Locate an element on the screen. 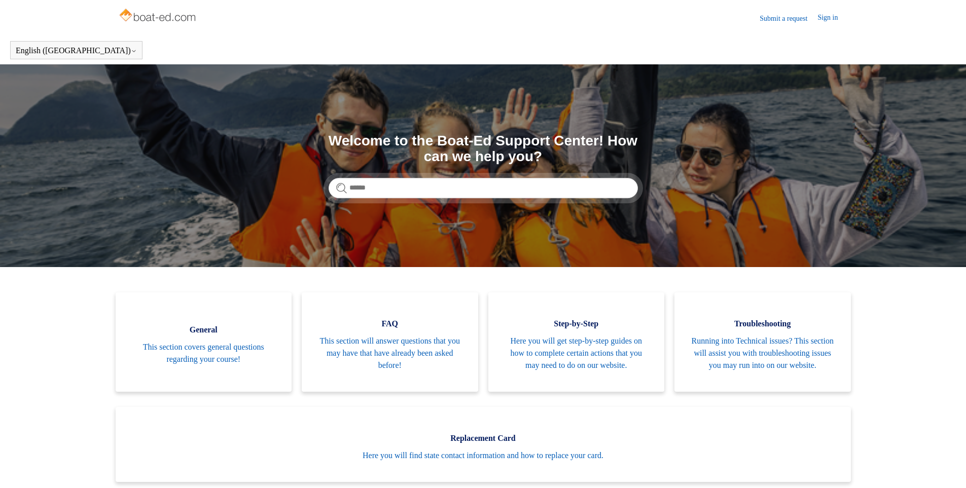 The height and width of the screenshot is (488, 966). span: Replacement Card is located at coordinates (483, 439).